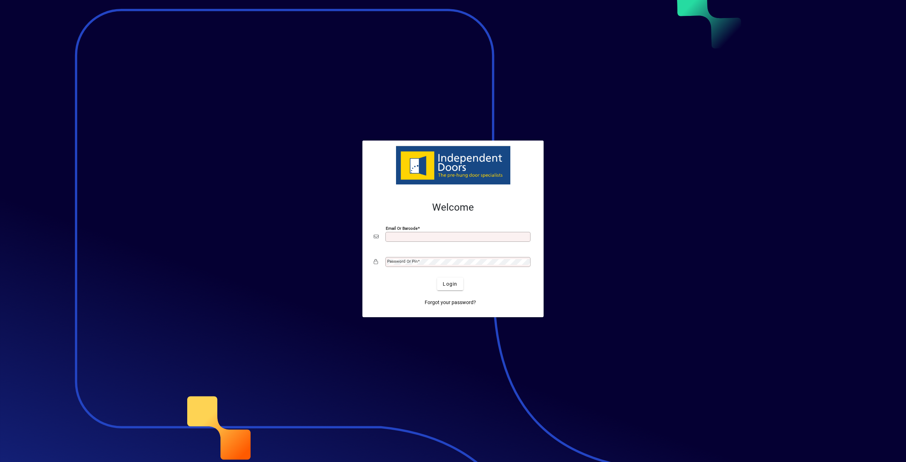 The image size is (906, 462). What do you see at coordinates (450, 284) in the screenshot?
I see `button: Login` at bounding box center [450, 284].